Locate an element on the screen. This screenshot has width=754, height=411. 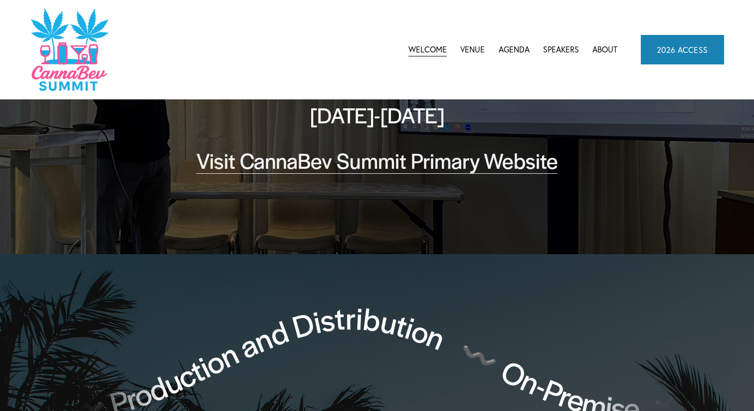
a: Welcome is located at coordinates (428, 49).